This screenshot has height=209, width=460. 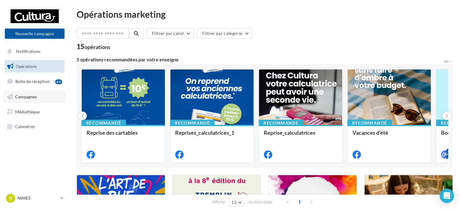 What do you see at coordinates (35, 67) in the screenshot?
I see `a: Opérations` at bounding box center [35, 67].